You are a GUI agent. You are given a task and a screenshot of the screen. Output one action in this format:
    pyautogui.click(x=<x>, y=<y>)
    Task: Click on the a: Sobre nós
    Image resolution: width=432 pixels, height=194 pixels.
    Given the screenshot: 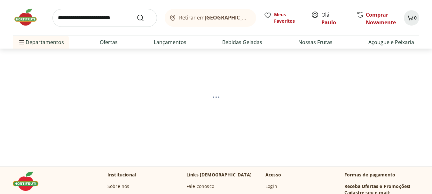 What is the action you would take?
    pyautogui.click(x=118, y=186)
    